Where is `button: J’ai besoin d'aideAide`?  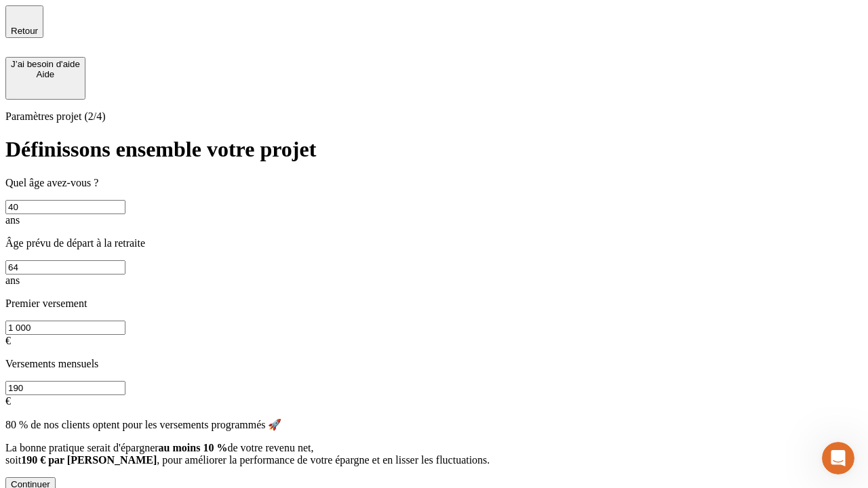 button: J’ai besoin d'aideAide is located at coordinates (45, 78).